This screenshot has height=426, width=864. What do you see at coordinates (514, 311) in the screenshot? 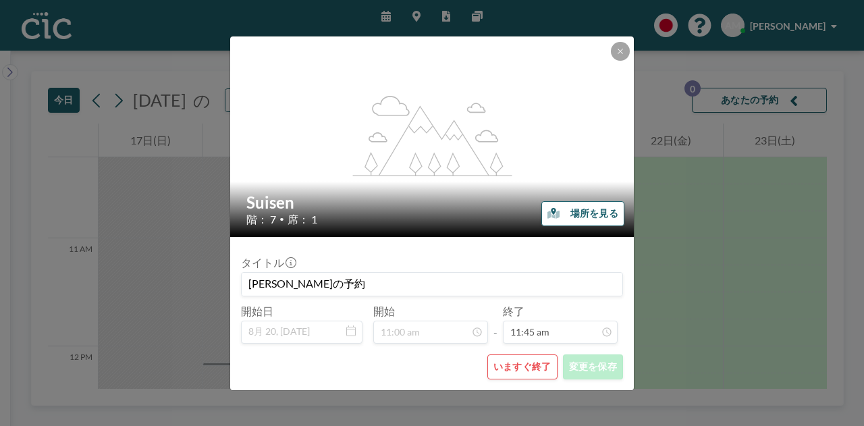
I see `label: 終了` at bounding box center [514, 311].